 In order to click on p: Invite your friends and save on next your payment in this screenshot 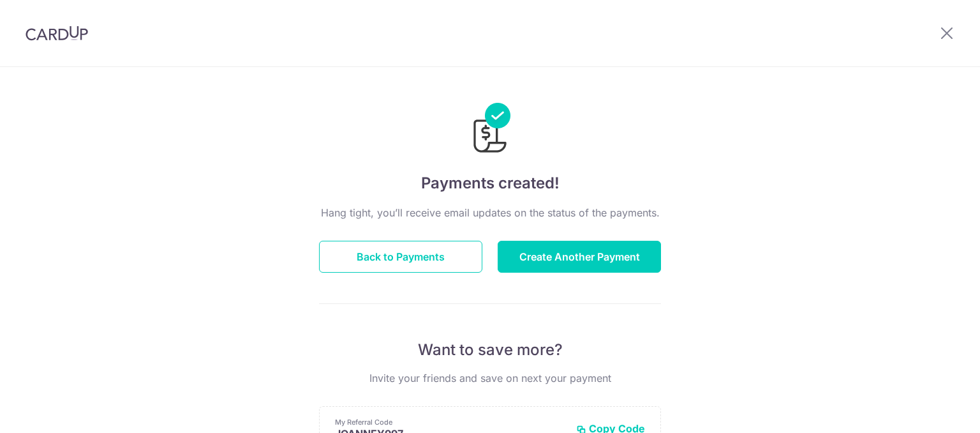, I will do `click(490, 378)`.